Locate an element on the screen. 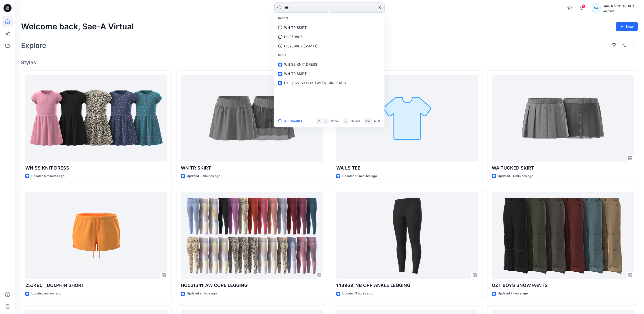 This screenshot has width=644, height=314. div: Sae-A Virtual 3d Team is located at coordinates (620, 6).